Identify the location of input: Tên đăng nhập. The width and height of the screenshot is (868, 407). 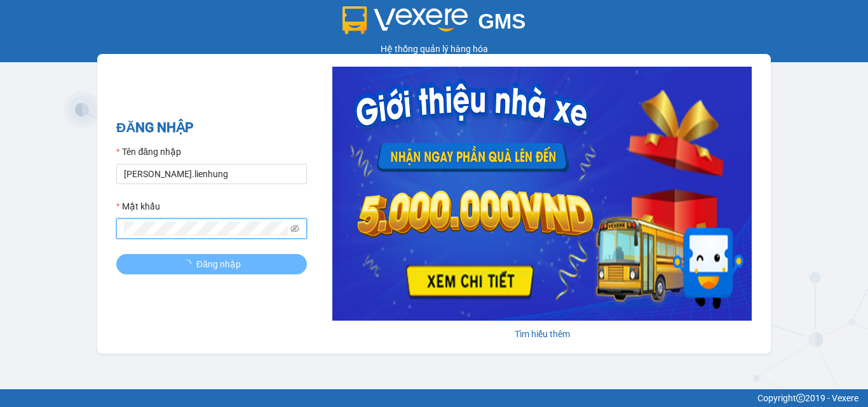
(212, 174).